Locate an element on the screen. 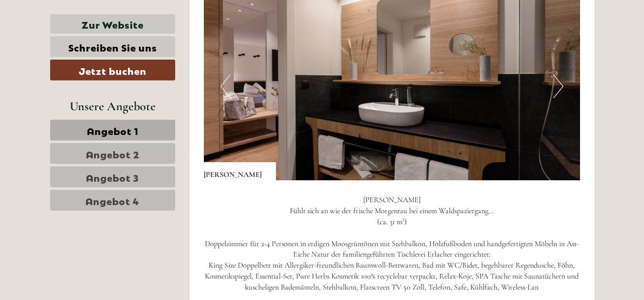 The width and height of the screenshot is (644, 300). div: Mittwoch is located at coordinates (188, 15).